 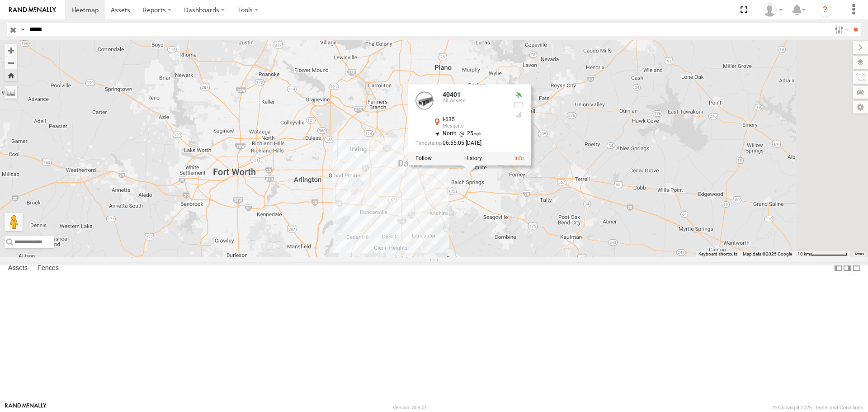 I want to click on button: Zoom in, so click(x=11, y=50).